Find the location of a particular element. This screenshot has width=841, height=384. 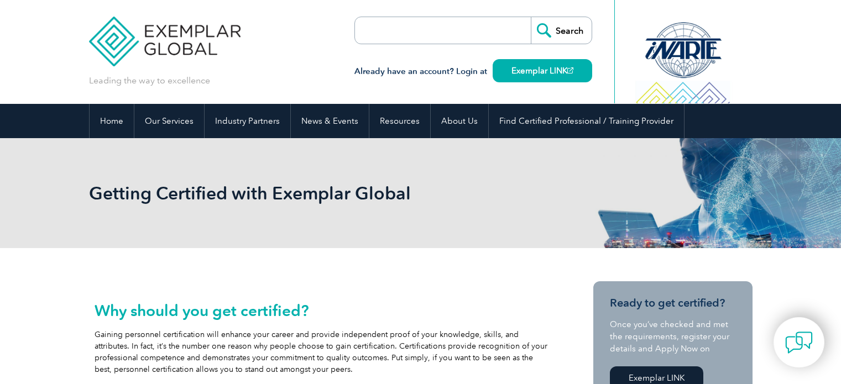

p: Once you’ve checked and met the requirements, register your details and Apply Now on is located at coordinates (673, 337).